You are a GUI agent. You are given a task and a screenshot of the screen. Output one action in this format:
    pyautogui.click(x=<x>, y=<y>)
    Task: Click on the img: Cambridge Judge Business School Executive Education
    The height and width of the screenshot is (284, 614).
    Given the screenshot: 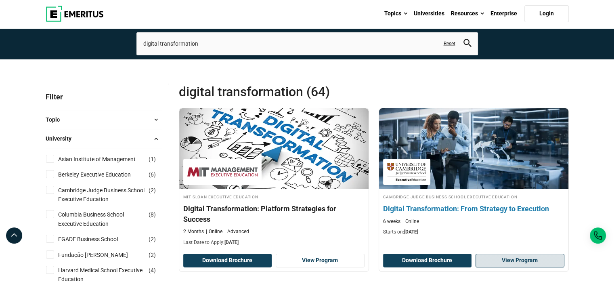 What is the action you would take?
    pyautogui.click(x=407, y=172)
    